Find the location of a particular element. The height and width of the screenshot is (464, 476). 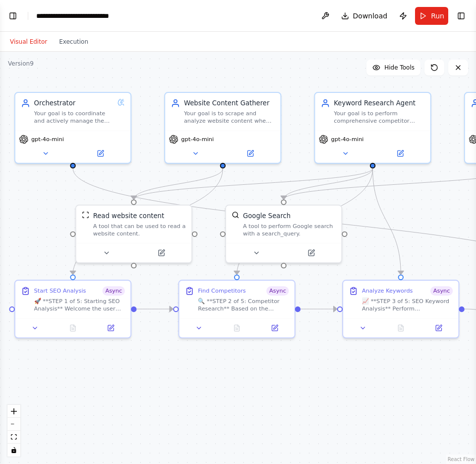

div: A tool to perform Google search with a search_query. is located at coordinates (289, 230).